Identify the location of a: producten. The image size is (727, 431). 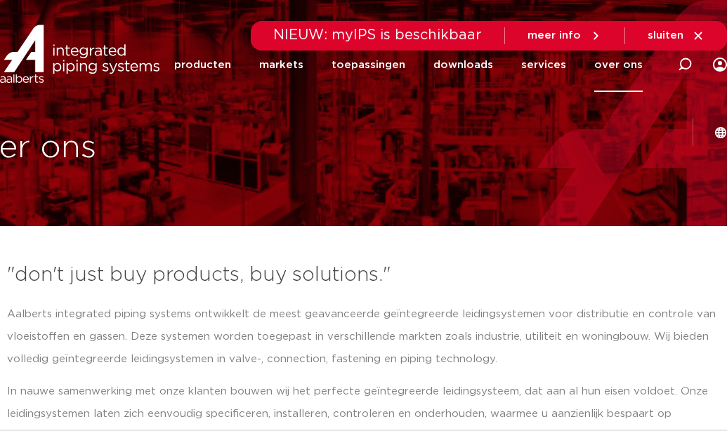
(202, 65).